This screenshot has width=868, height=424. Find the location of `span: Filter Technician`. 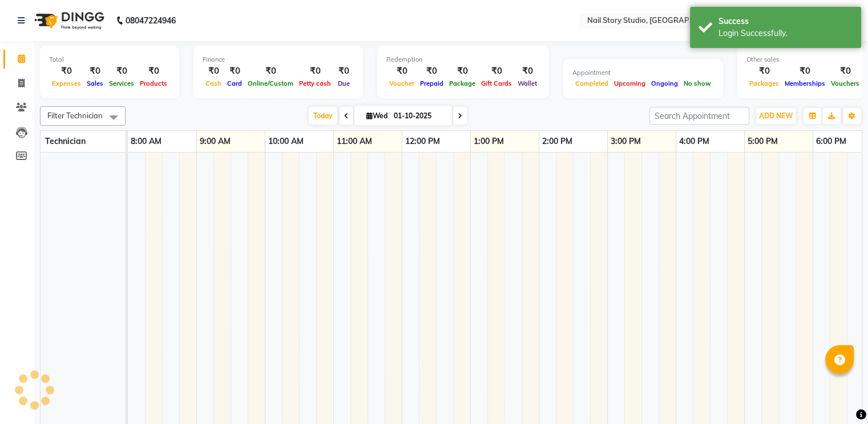

span: Filter Technician is located at coordinates (75, 116).